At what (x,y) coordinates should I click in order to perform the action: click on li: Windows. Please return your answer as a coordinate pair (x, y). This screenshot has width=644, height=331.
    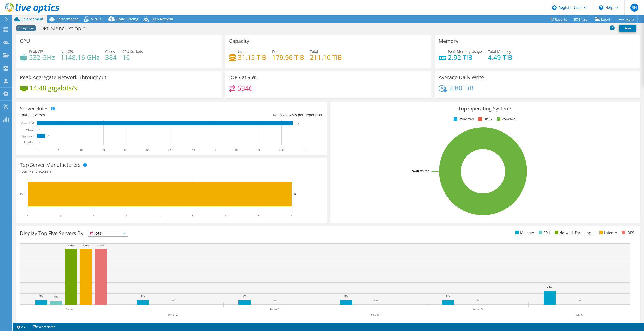
    Looking at the image, I should click on (463, 119).